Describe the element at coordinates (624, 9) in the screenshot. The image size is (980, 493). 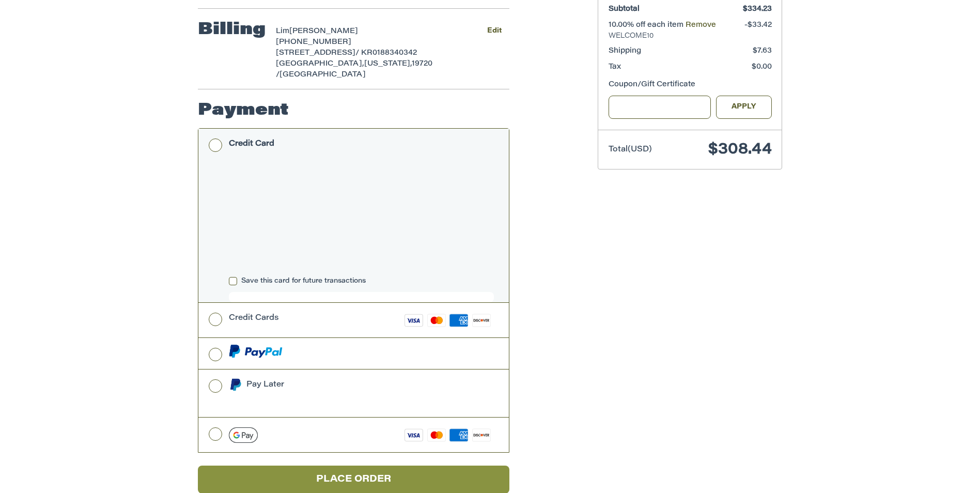
I see `span: Subtotal` at that location.